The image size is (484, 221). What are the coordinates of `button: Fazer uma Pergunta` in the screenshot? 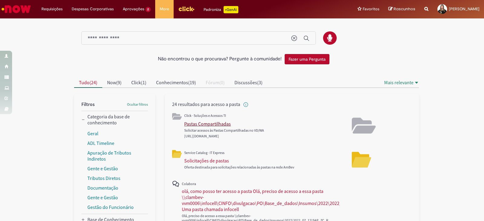 It's located at (307, 59).